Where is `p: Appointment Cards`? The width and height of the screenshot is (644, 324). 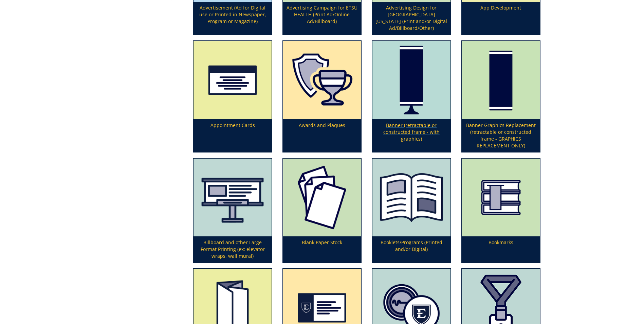
p: Appointment Cards is located at coordinates (232, 135).